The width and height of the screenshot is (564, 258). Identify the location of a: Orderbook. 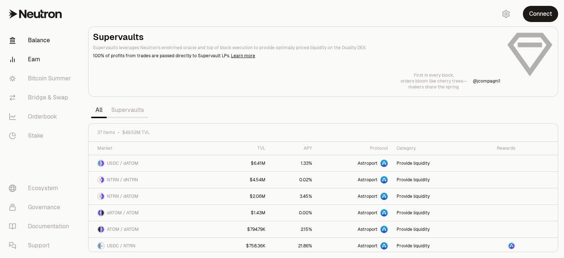
(41, 117).